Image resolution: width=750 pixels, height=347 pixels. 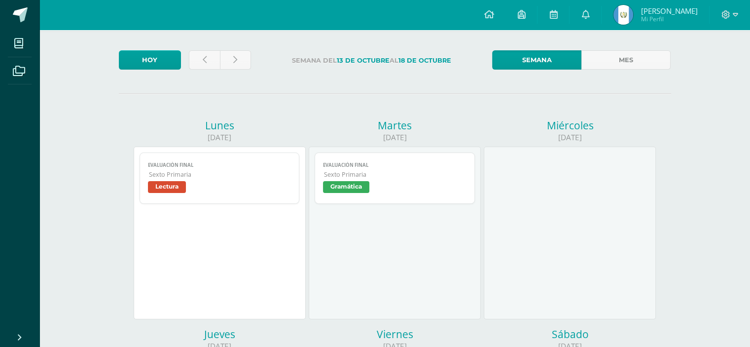 What do you see at coordinates (363, 60) in the screenshot?
I see `strong: 13 de Octubre` at bounding box center [363, 60].